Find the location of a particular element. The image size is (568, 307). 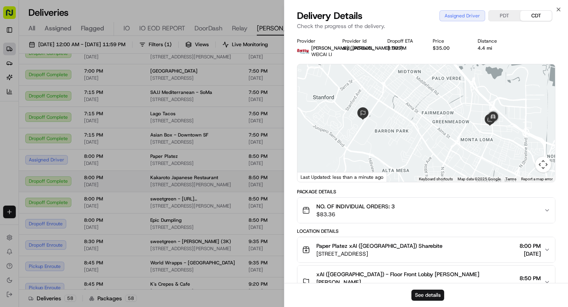

div: 4.4 mi is located at coordinates (494, 48).